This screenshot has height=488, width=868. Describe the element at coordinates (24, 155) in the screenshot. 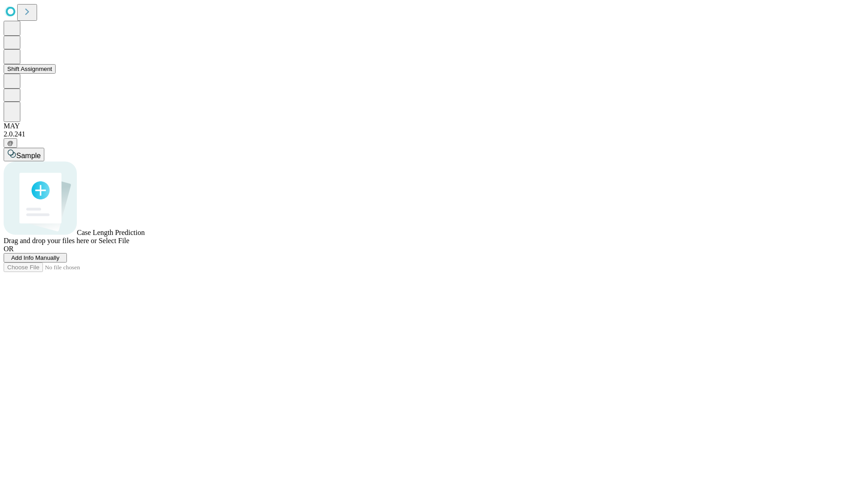

I see `button: Sample` at that location.